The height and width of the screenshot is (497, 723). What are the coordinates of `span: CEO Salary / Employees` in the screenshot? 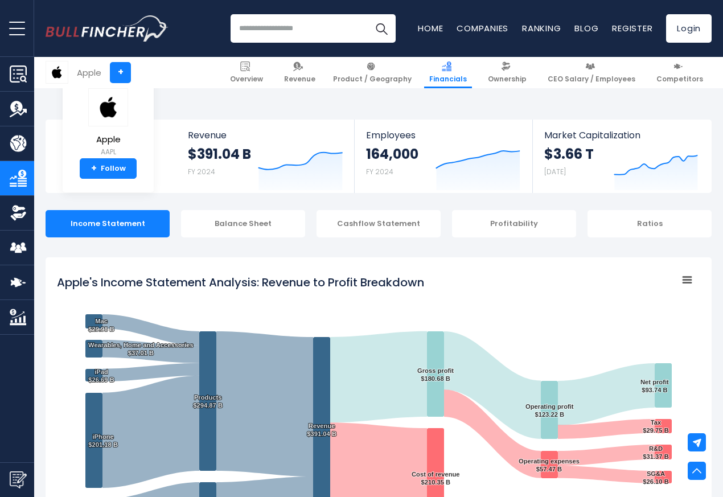 It's located at (592, 79).